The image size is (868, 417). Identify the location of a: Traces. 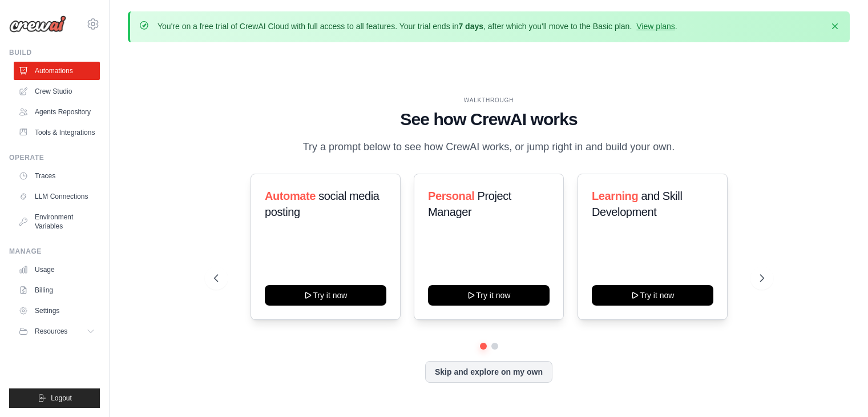
(57, 176).